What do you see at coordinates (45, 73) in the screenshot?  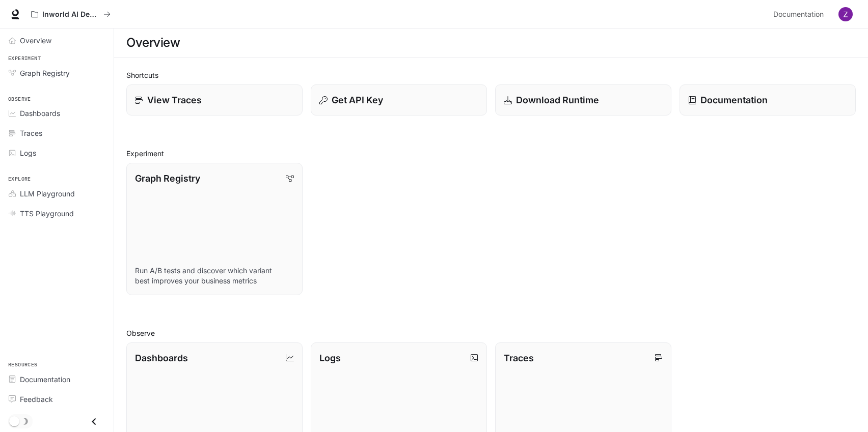 I see `span: Graph Registry` at bounding box center [45, 73].